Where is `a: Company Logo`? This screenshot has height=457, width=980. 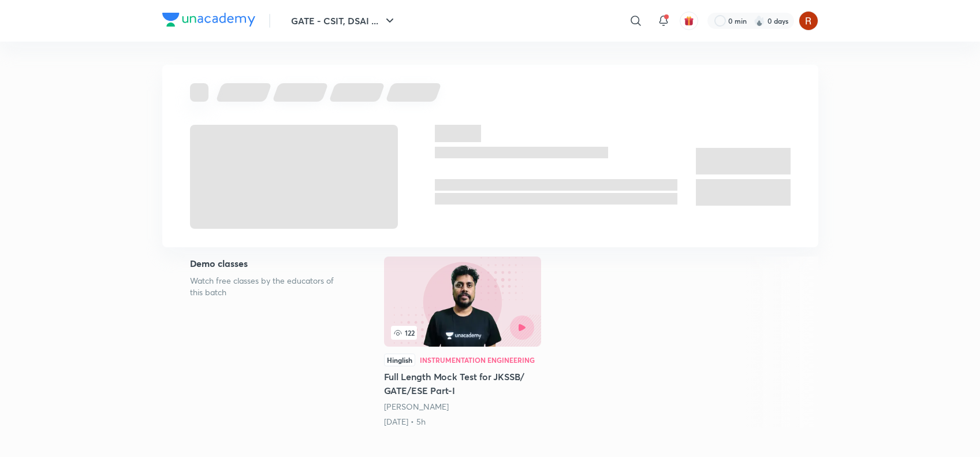
a: Company Logo is located at coordinates (209, 20).